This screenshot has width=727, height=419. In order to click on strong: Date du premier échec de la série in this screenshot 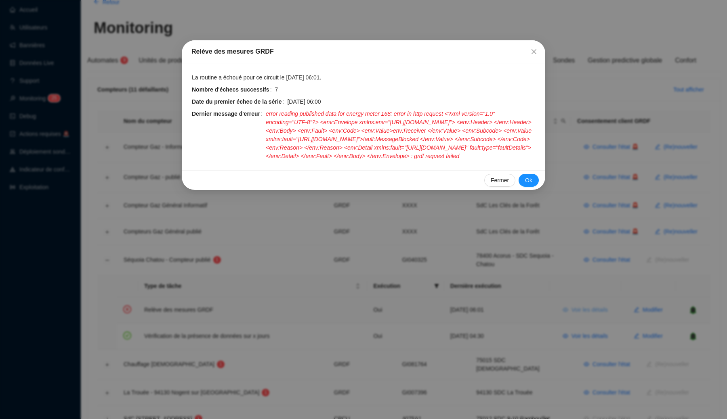, I will do `click(237, 102)`.